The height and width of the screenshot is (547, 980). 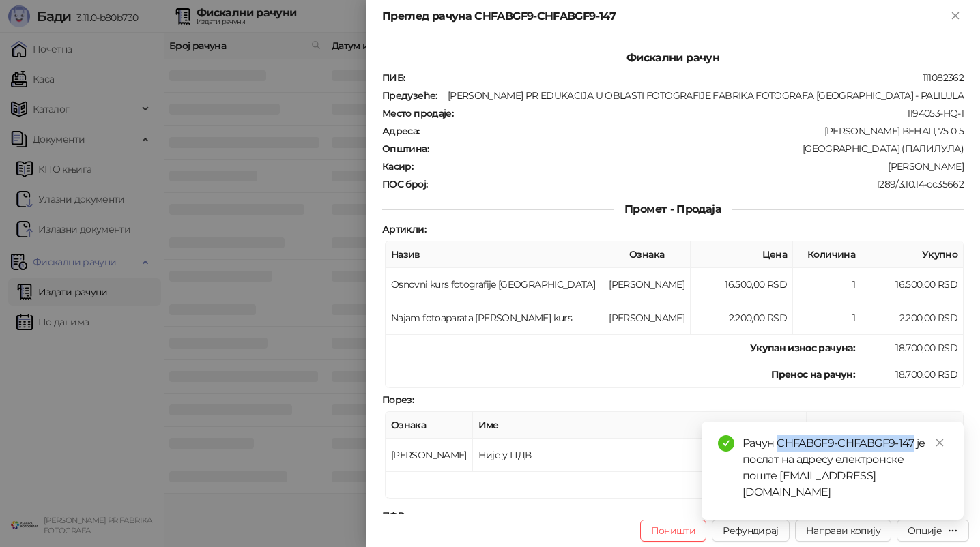 What do you see at coordinates (494, 254) in the screenshot?
I see `th: Назив` at bounding box center [494, 254].